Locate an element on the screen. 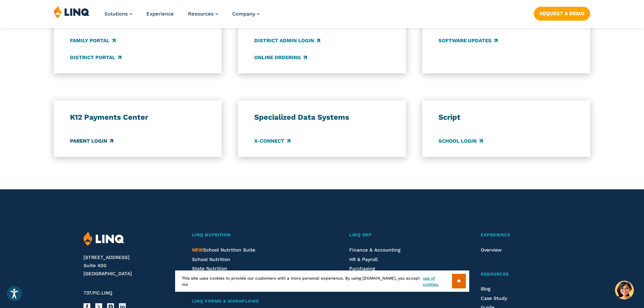 The height and width of the screenshot is (308, 644). span: Company is located at coordinates (244, 14).